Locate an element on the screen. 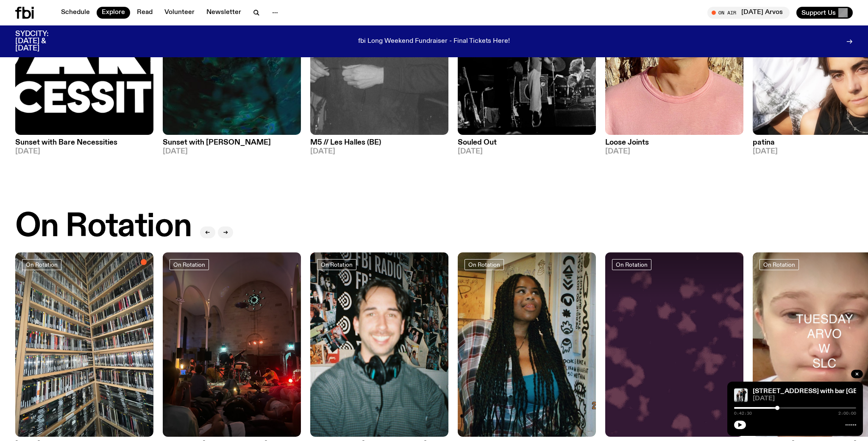 Image resolution: width=868 pixels, height=441 pixels. h3: Loose Joints is located at coordinates (674, 143).